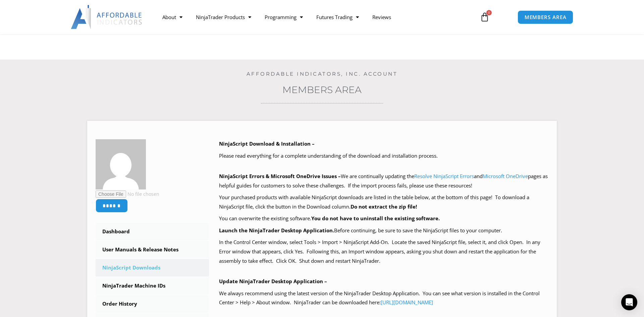  Describe the element at coordinates (384, 298) in the screenshot. I see `p: We always recommend using the latest version of the NinjaTrader Desktop Application. You can see ...` at that location.